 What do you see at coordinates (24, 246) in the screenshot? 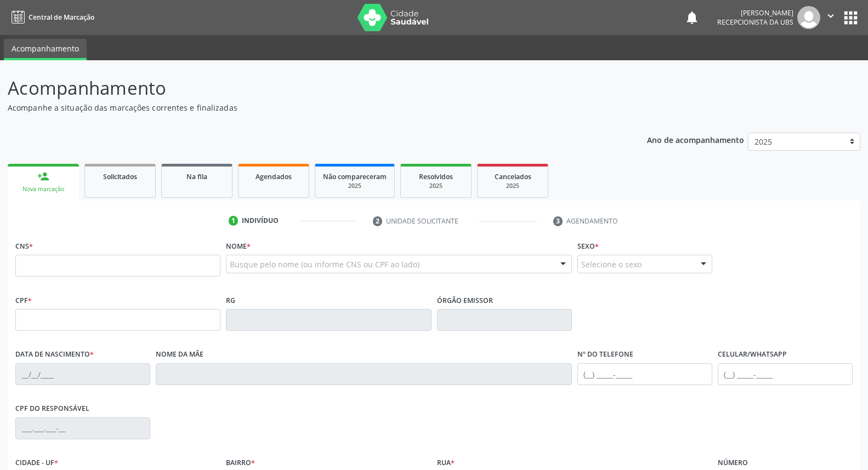
I see `label: CNS` at bounding box center [24, 246].